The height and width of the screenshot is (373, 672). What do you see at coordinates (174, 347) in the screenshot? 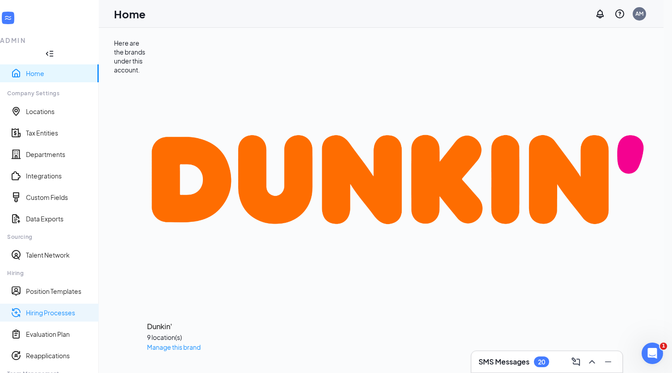
I see `a: Manage this brand` at bounding box center [174, 347].